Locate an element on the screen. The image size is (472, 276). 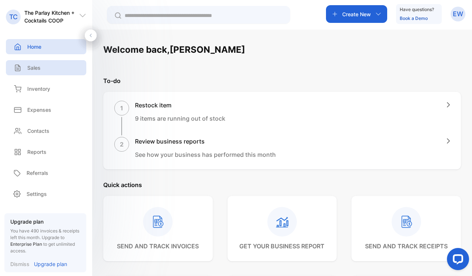
p: send and track invoices is located at coordinates (158, 246).